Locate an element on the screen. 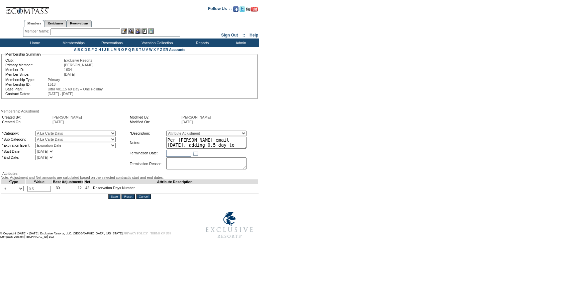 The height and width of the screenshot is (293, 572). span: Ultra v01.15 60 Day – One Holiday is located at coordinates (75, 89).